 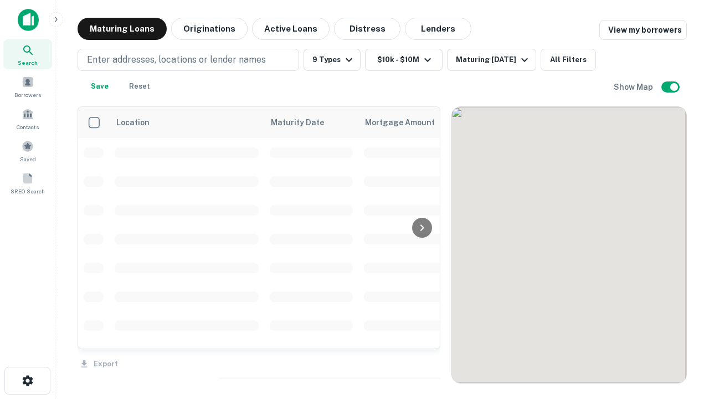 What do you see at coordinates (407, 122) in the screenshot?
I see `span: Mortgage Amount` at bounding box center [407, 122].